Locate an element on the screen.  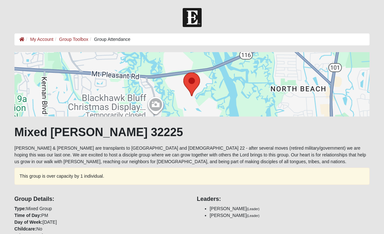
a: My Account is located at coordinates (42, 39).